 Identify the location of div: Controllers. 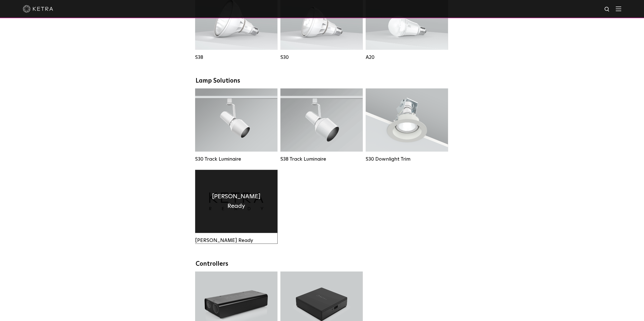
(322, 264).